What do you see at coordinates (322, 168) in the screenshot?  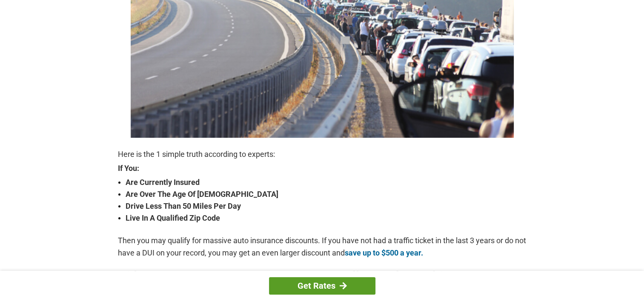 I see `strong: If You:` at bounding box center [322, 168].